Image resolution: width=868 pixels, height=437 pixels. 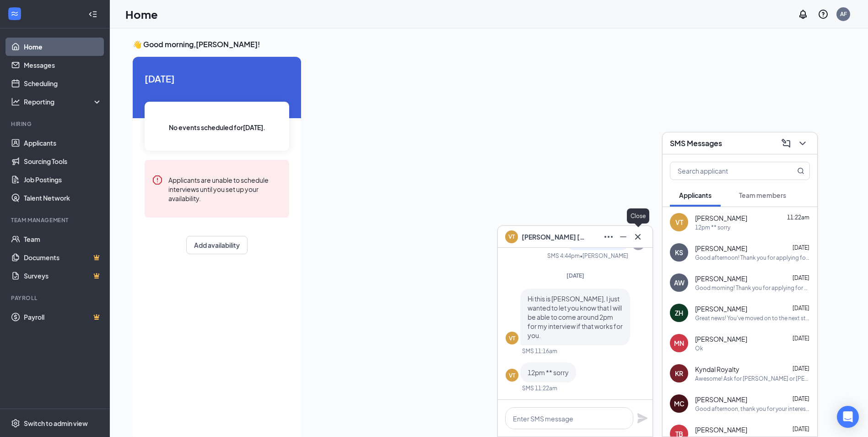 What do you see at coordinates (563, 255) in the screenshot?
I see `div: SMS 4:44pm` at bounding box center [563, 255].